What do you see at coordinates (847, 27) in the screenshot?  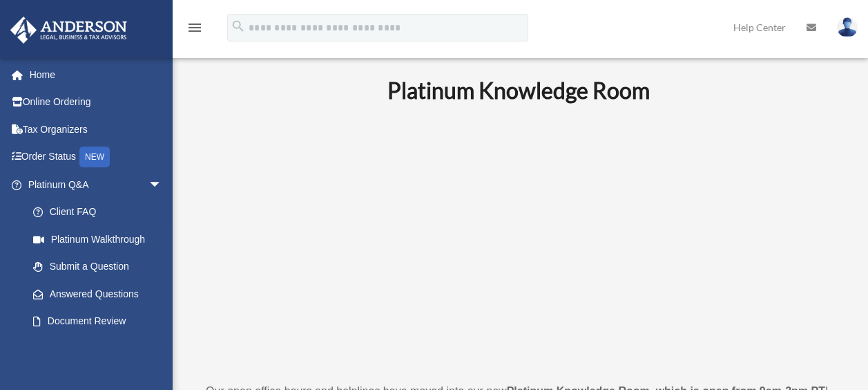 I see `img: User Pic` at bounding box center [847, 27].